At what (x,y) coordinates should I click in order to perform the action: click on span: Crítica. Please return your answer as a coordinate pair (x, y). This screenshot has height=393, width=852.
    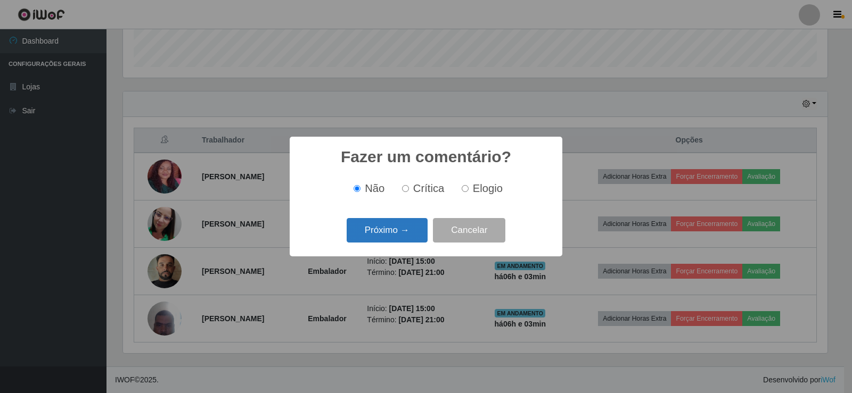
    Looking at the image, I should click on (429, 188).